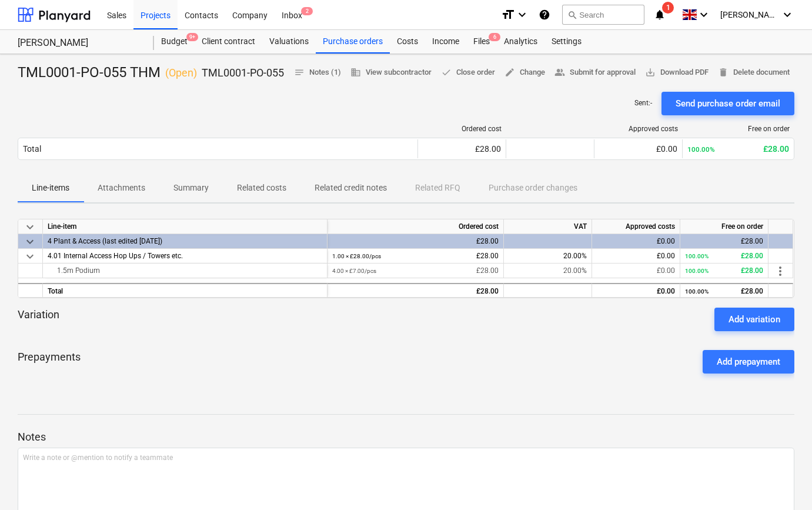  What do you see at coordinates (174, 42) in the screenshot?
I see `a: Budget9+` at bounding box center [174, 42].